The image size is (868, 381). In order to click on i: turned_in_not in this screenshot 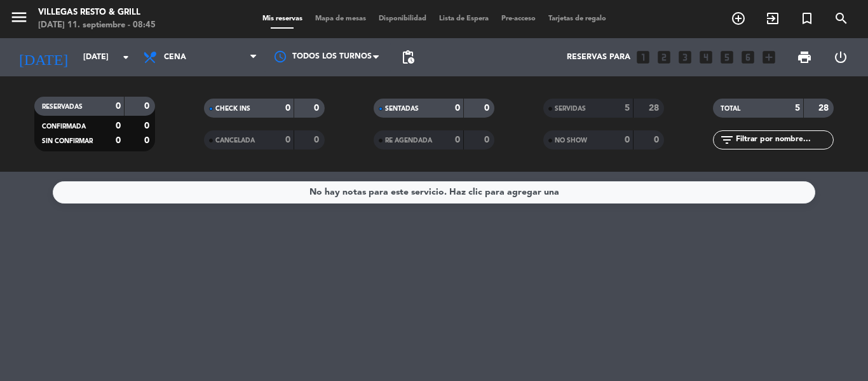, I will do `click(807, 18)`.